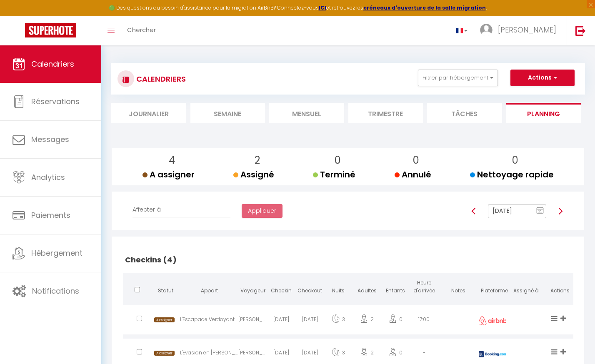 This screenshot has width=595, height=364. Describe the element at coordinates (262, 211) in the screenshot. I see `button: Appliquer` at that location.